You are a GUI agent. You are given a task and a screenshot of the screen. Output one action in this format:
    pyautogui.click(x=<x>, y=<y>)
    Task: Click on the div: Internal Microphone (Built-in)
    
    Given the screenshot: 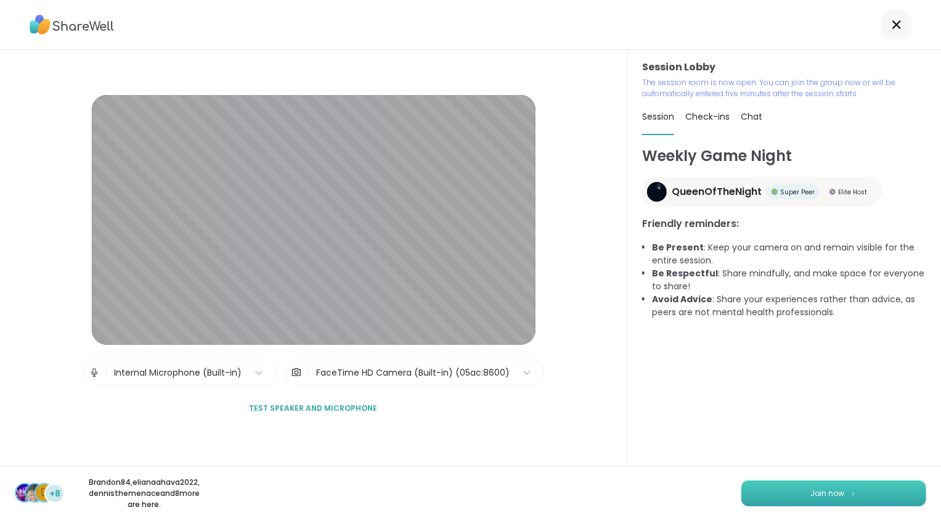 What is the action you would take?
    pyautogui.click(x=178, y=372)
    